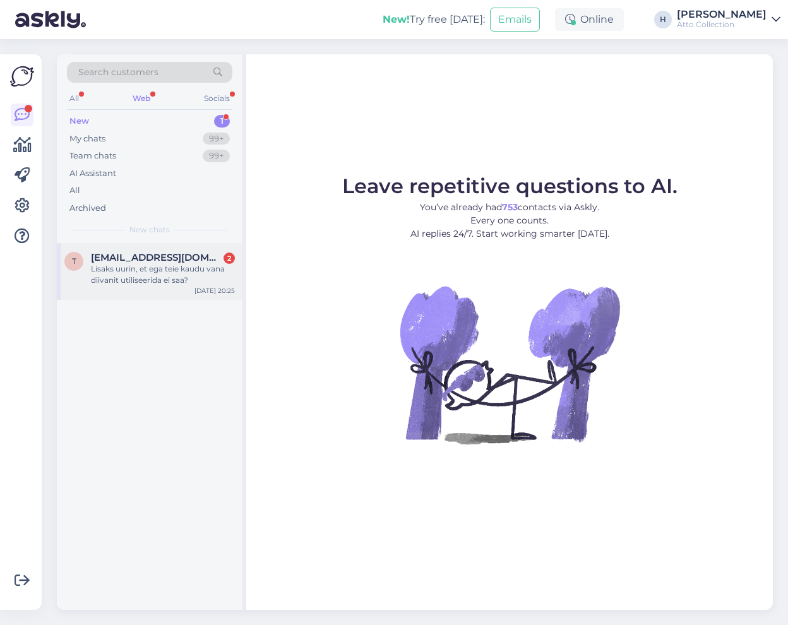  I want to click on div: Lisaks uurin, et ega teie kaudu vana diivanit utiliseerida ei saa?, so click(163, 275).